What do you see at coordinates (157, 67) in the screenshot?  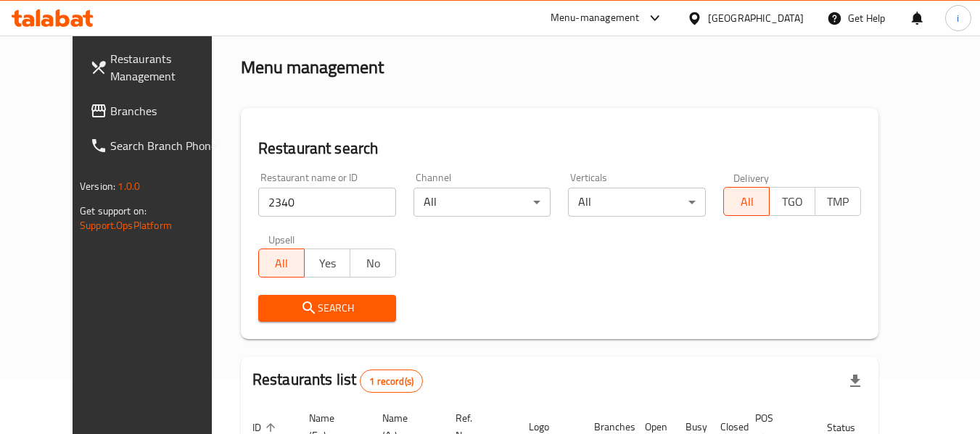 I see `a: Restaurants Management` at bounding box center [157, 67].